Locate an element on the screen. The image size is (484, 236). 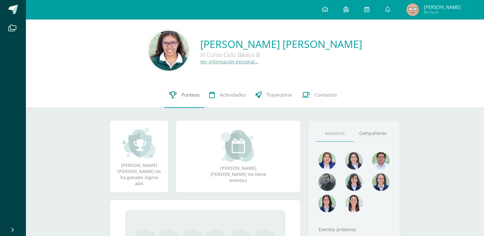
a: Trayectoria is located at coordinates (274, 95).